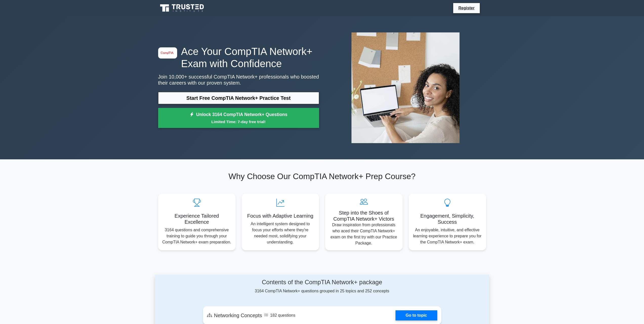 The image size is (644, 324). I want to click on a: Go to topic, so click(417, 315).